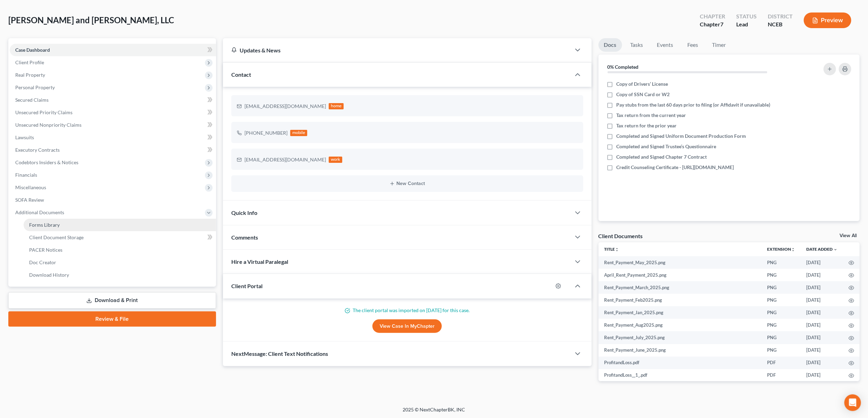  I want to click on td: Rent_Payment_Aug2025.png, so click(680, 325).